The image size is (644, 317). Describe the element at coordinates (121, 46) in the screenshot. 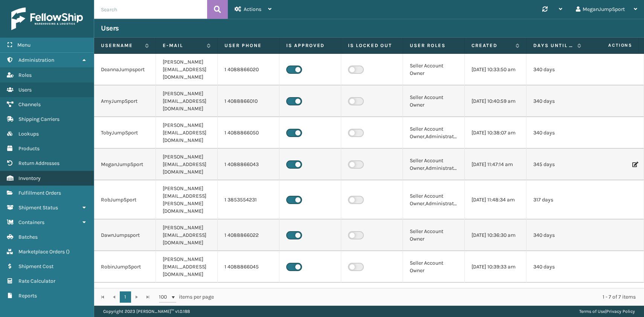

I see `label: Username` at that location.